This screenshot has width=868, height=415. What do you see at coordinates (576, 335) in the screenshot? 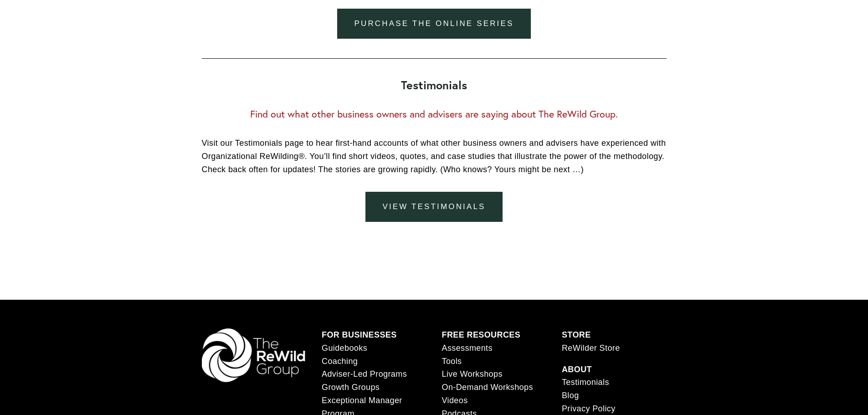
I see `strong: STORE` at bounding box center [576, 335].